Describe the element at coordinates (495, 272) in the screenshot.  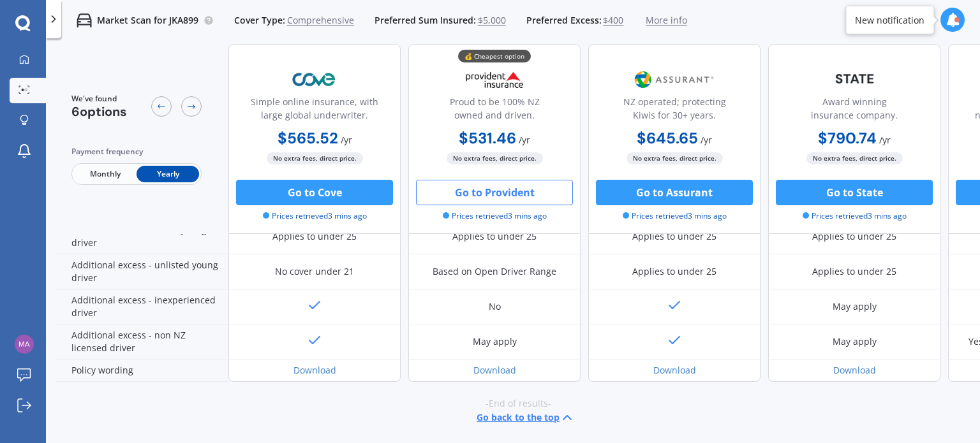
I see `div: Based on Open Driver Range` at that location.